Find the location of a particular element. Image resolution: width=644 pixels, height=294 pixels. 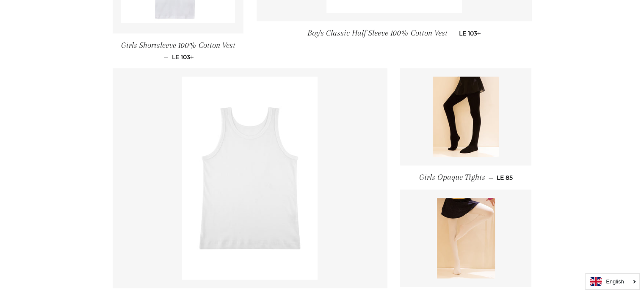

span: LE 85 is located at coordinates (505, 178).